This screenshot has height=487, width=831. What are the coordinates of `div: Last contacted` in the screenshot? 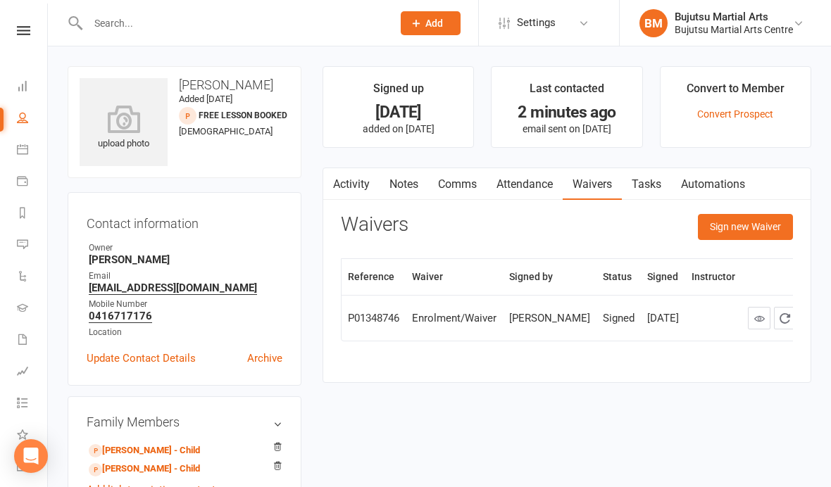 It's located at (567, 92).